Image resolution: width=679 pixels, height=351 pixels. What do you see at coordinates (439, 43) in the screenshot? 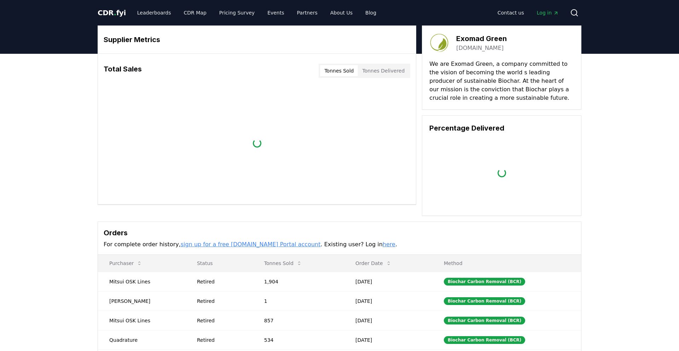
I see `img: Exomad Green-logo` at bounding box center [439, 43].